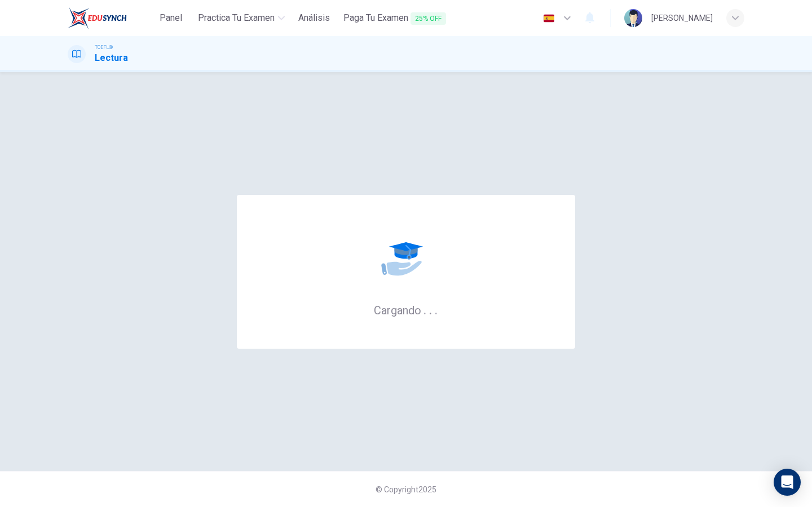  I want to click on span: Panel, so click(171, 18).